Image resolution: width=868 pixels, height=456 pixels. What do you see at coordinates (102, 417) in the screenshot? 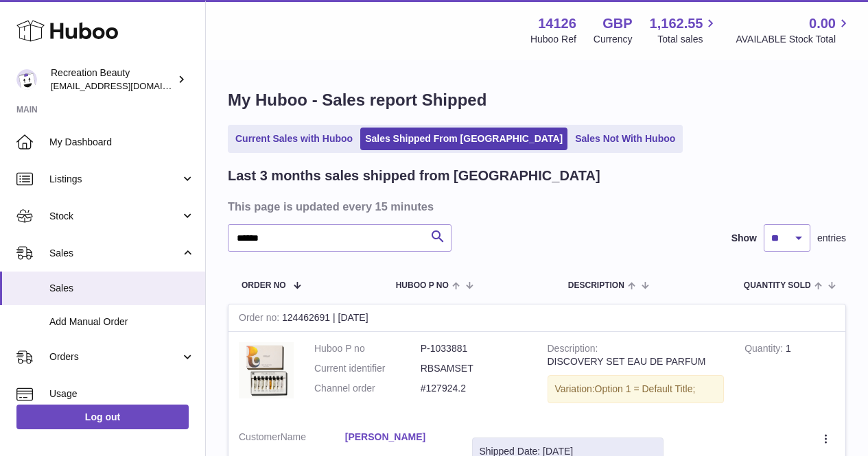
I see `a: Log out` at bounding box center [102, 417].